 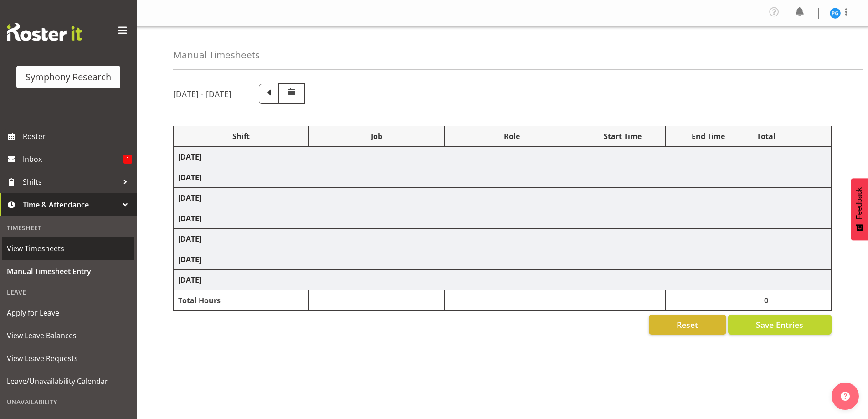 What do you see at coordinates (44, 32) in the screenshot?
I see `img: Rosterit website logo` at bounding box center [44, 32].